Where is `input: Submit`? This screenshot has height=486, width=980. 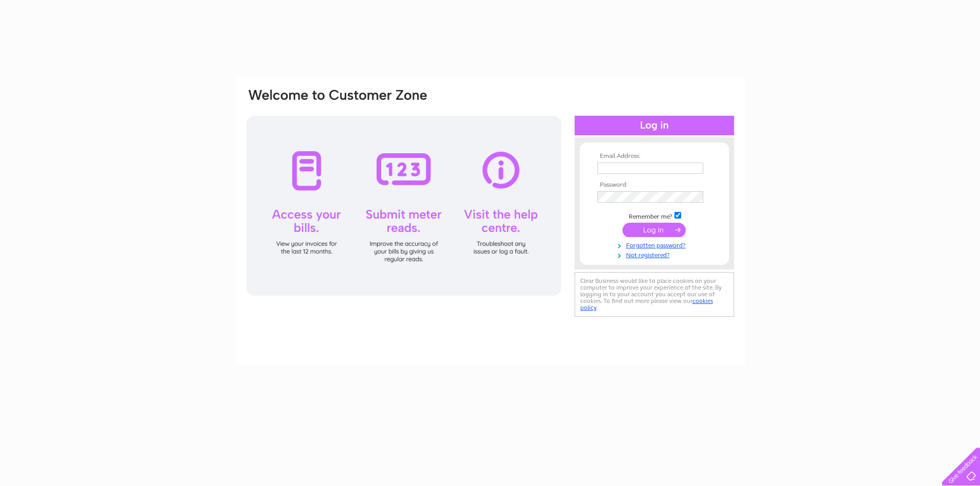
input: Submit is located at coordinates (654, 230).